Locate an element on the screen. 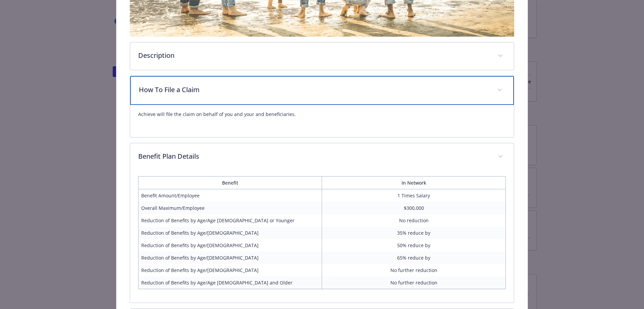 This screenshot has height=309, width=644. td: 35% reduce by is located at coordinates (414, 232).